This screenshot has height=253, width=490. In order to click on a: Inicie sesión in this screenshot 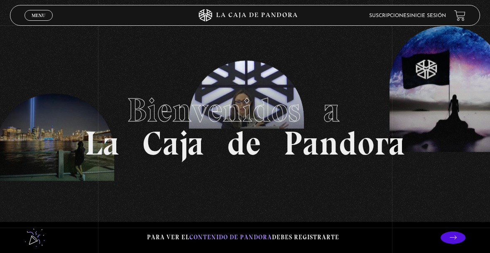, I will do `click(427, 16)`.